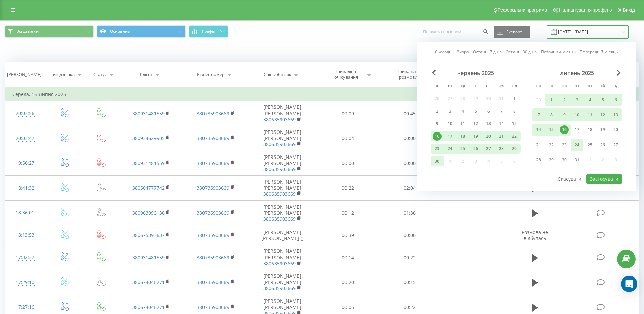  What do you see at coordinates (577, 100) in the screenshot?
I see `div: 3` at bounding box center [577, 100].